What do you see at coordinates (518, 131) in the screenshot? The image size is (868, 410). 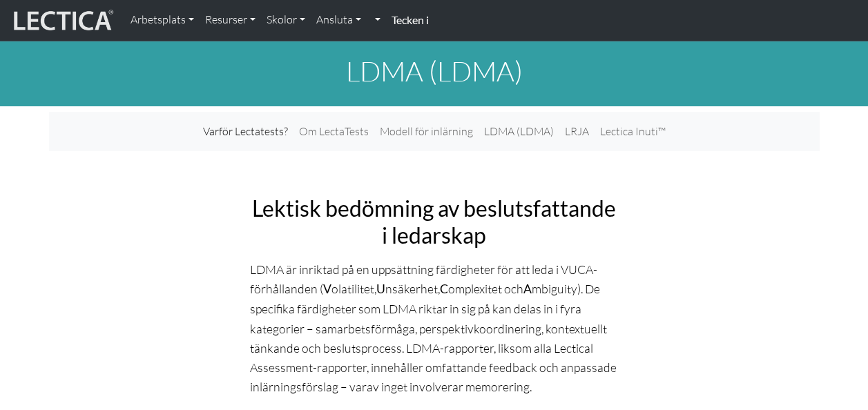 I see `a: LDMA (LDMA)` at bounding box center [518, 131].